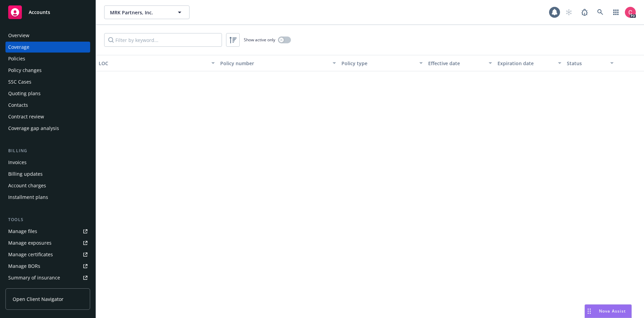 This screenshot has width=644, height=318. What do you see at coordinates (48, 94) in the screenshot?
I see `a: Quoting plans` at bounding box center [48, 94].